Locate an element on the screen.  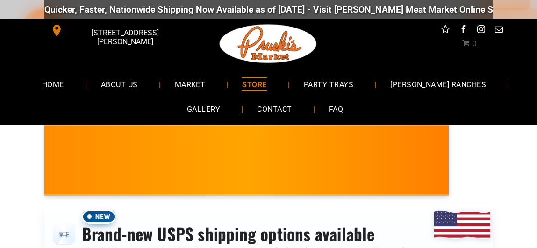
a: ABOUT US is located at coordinates (119, 84).